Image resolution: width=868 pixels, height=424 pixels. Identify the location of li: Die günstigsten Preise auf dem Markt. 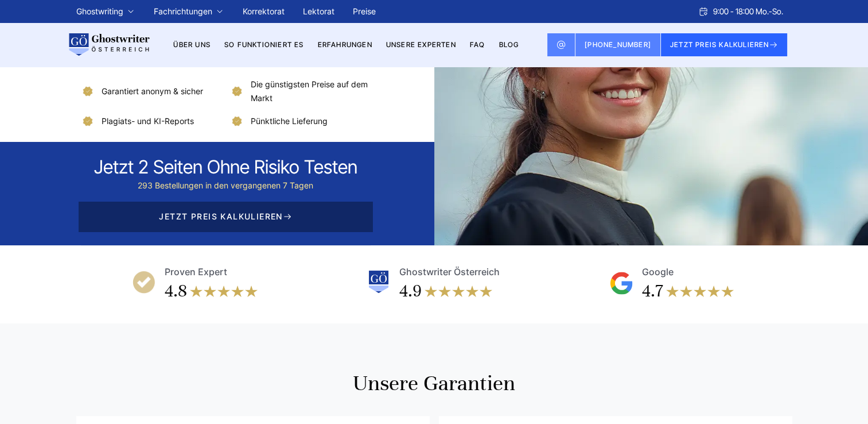
(300, 91).